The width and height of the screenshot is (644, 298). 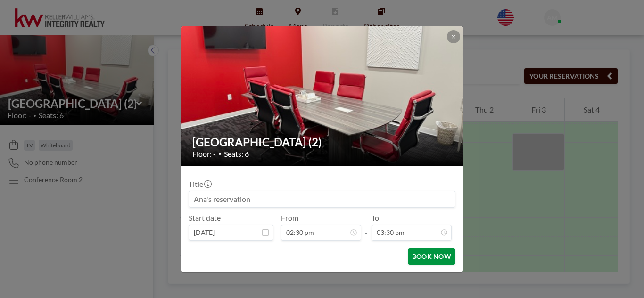 What do you see at coordinates (236, 154) in the screenshot?
I see `span: Seats: 6` at bounding box center [236, 154].